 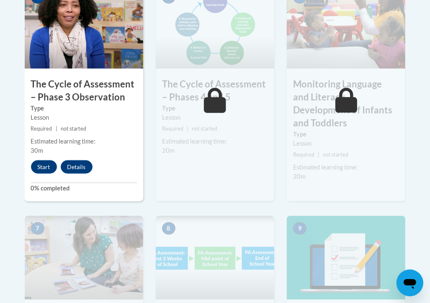 What do you see at coordinates (44, 167) in the screenshot?
I see `button: Start` at bounding box center [44, 167].